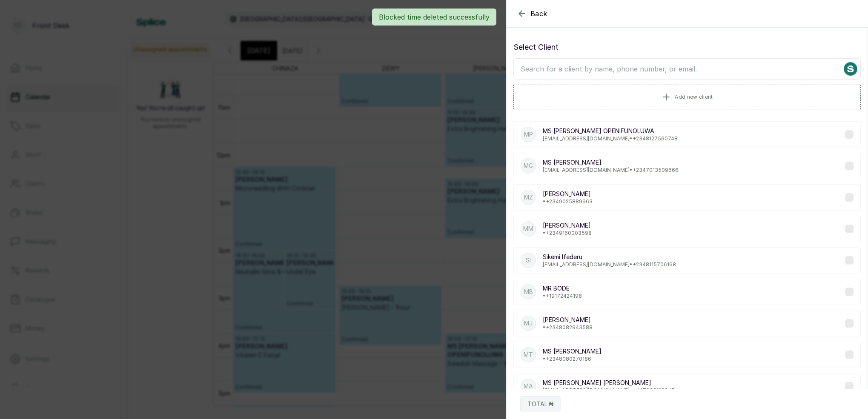 This screenshot has width=868, height=419. Describe the element at coordinates (609, 257) in the screenshot. I see `p: Sikemi Ifederu` at that location.